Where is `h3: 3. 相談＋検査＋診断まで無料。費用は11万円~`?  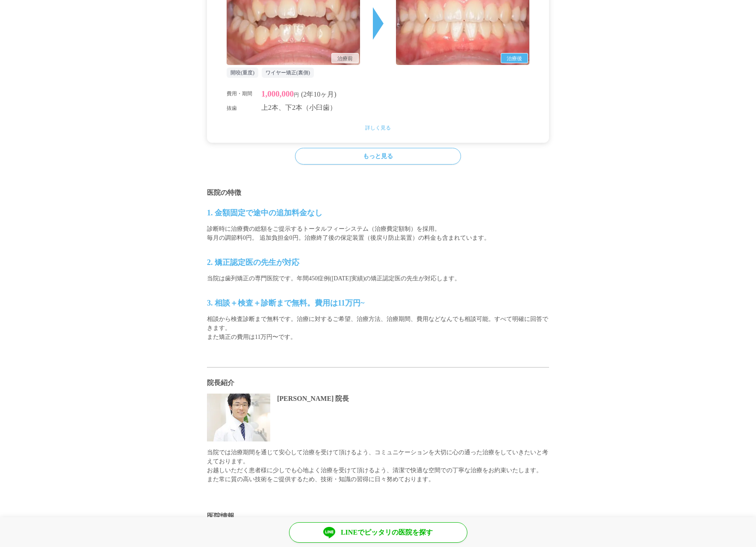 h3: 3. 相談＋検査＋診断まで無料。費用は11万円~ is located at coordinates (378, 303).